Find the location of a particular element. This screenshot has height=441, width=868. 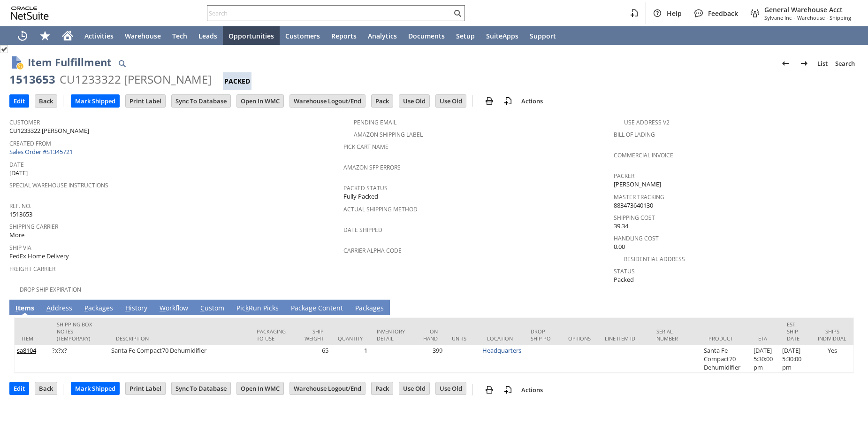

span: Packed is located at coordinates (624, 279).